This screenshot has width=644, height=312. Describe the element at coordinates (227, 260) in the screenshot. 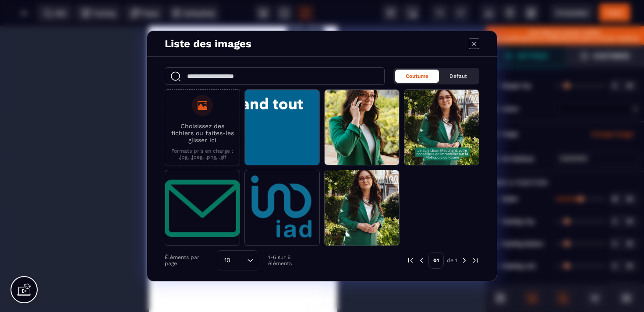

I see `span: 10` at that location.